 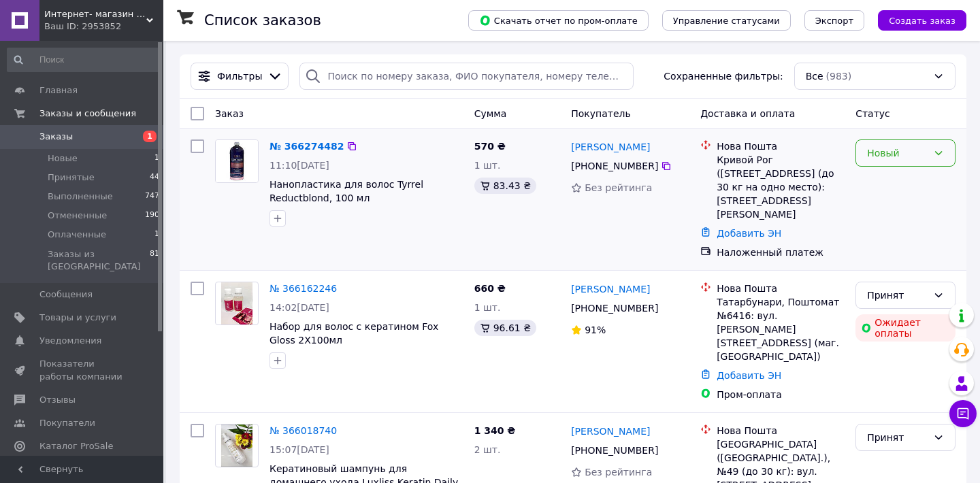 I want to click on button: Скачать отчет по пром-оплате, so click(x=559, y=20).